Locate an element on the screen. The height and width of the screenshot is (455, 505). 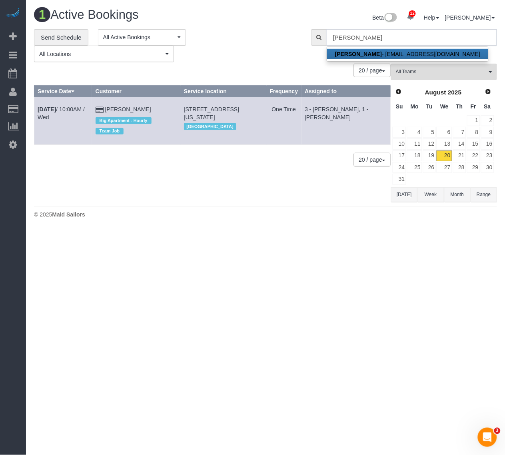
a: 19 is located at coordinates (429, 156).